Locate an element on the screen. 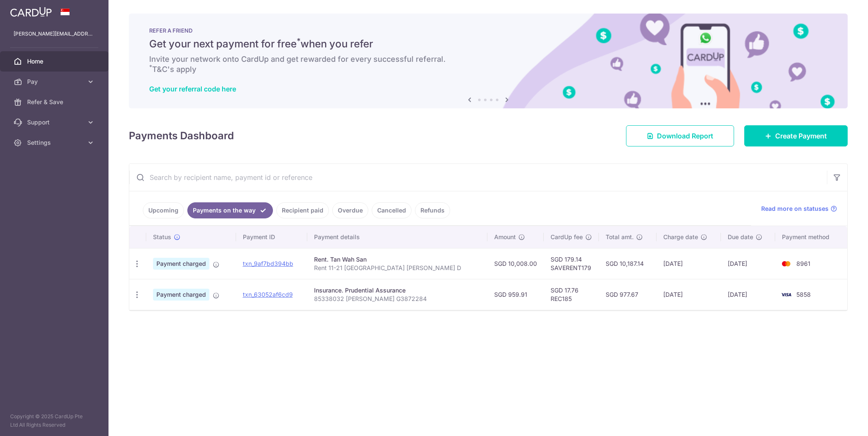 The width and height of the screenshot is (868, 436). a: Create Payment is located at coordinates (796, 136).